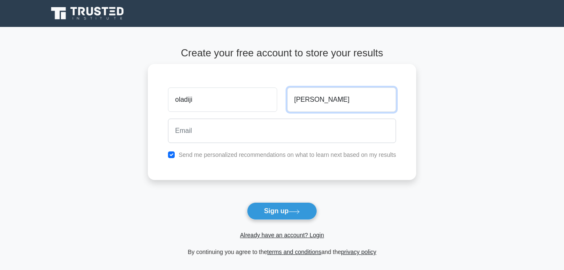  Describe the element at coordinates (294, 252) in the screenshot. I see `a: terms and conditions` at that location.